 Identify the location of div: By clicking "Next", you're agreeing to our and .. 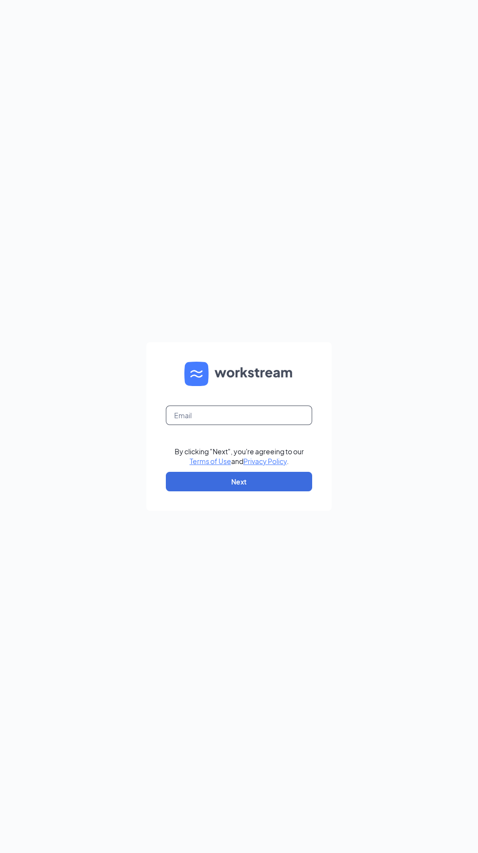
(239, 456).